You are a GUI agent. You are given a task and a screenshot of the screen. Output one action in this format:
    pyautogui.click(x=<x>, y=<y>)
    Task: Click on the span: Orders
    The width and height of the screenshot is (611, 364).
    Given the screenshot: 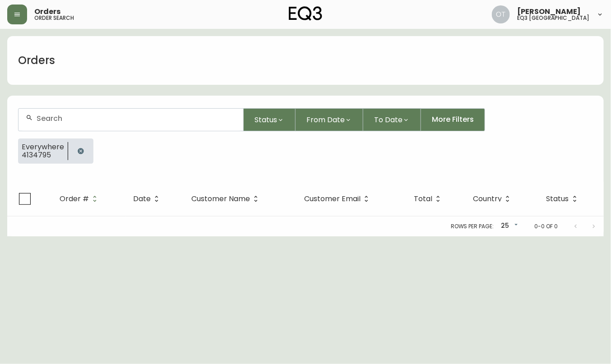 What is the action you would take?
    pyautogui.click(x=47, y=12)
    